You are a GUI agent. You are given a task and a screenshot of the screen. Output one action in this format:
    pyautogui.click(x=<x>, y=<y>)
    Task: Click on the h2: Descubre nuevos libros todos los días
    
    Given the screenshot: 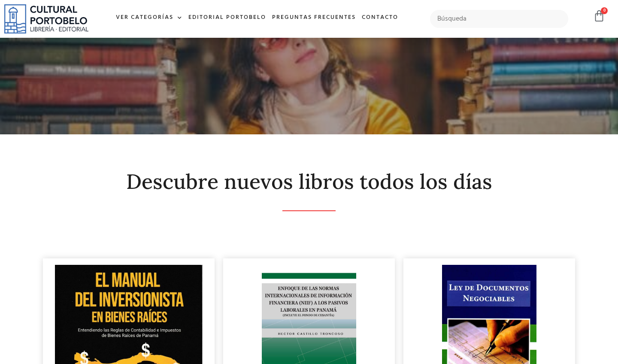 What is the action you would take?
    pyautogui.click(x=309, y=181)
    